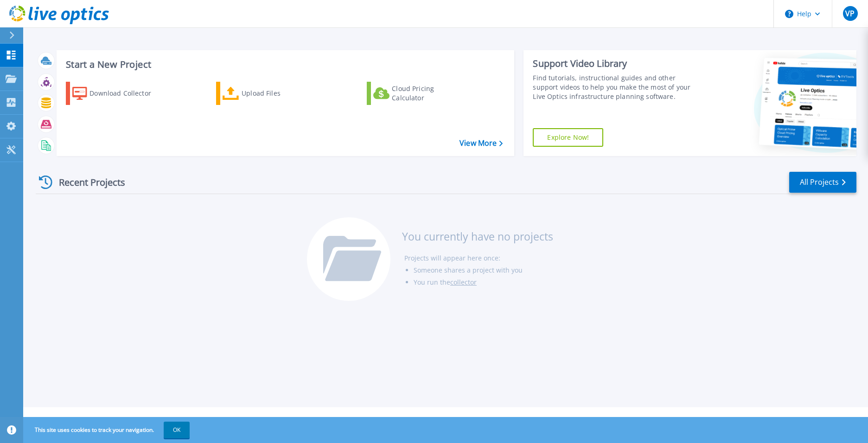 The image size is (868, 443). What do you see at coordinates (87, 182) in the screenshot?
I see `div: Recent Projects` at bounding box center [87, 182].